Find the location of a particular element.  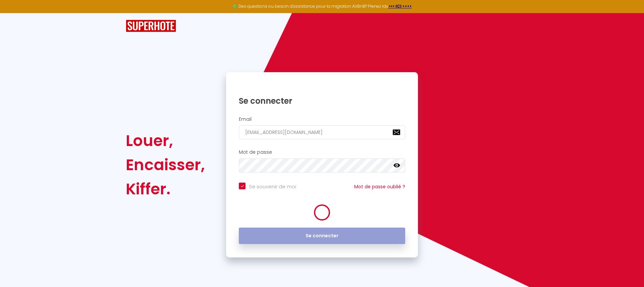

a: >>> ICI <<<< is located at coordinates (400, 6).